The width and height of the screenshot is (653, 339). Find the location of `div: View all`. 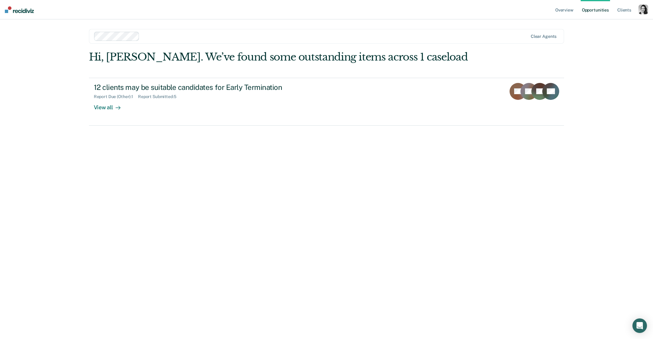

div: View all is located at coordinates (111, 105).